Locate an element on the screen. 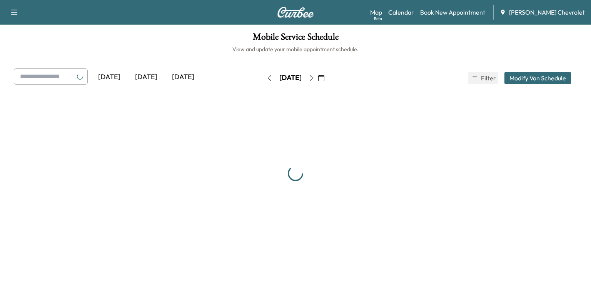 This screenshot has height=293, width=591. div: Beta is located at coordinates (378, 18).